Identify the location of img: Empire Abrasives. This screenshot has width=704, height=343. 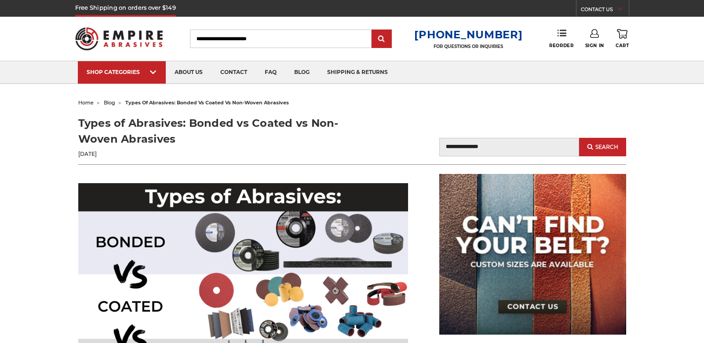
(119, 39).